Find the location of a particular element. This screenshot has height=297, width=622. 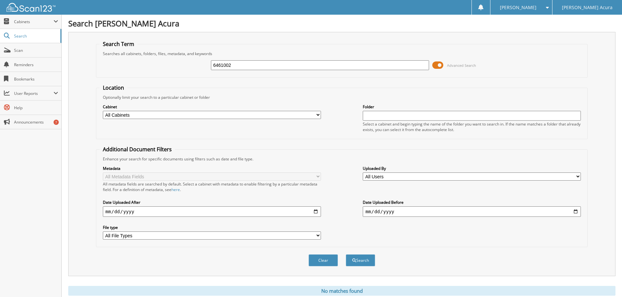

label: Folder is located at coordinates (472, 107).